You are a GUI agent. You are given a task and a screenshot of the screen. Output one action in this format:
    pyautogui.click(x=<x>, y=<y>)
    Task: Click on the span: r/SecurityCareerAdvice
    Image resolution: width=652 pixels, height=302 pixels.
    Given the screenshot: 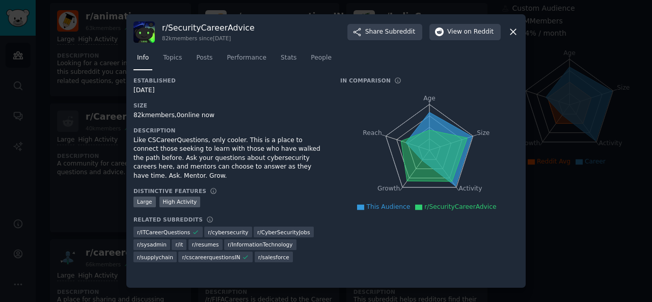 What is the action you would take?
    pyautogui.click(x=460, y=207)
    